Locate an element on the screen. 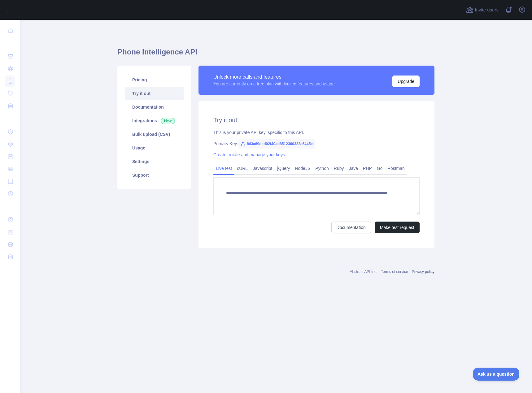 Image resolution: width=532 pixels, height=393 pixels. span: 843a69ded02f40ad8512360322a6445e is located at coordinates (277, 144).